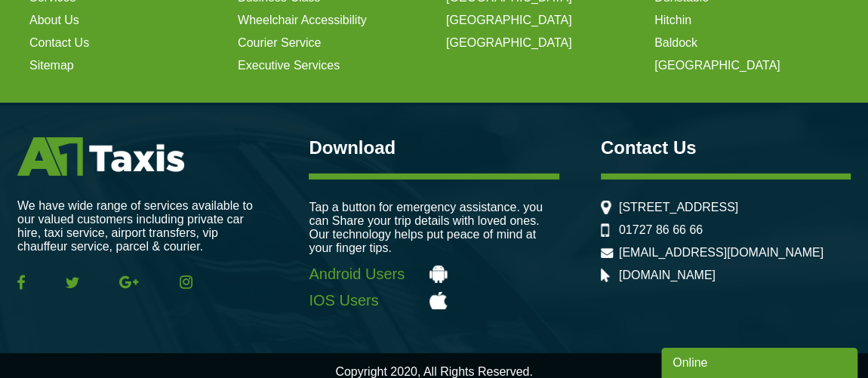  I want to click on a: Hitchin, so click(673, 20).